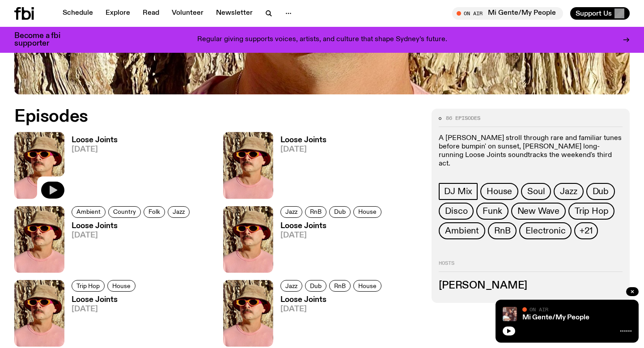  Describe the element at coordinates (43, 40) in the screenshot. I see `h3: Become a fbi supporter` at that location.